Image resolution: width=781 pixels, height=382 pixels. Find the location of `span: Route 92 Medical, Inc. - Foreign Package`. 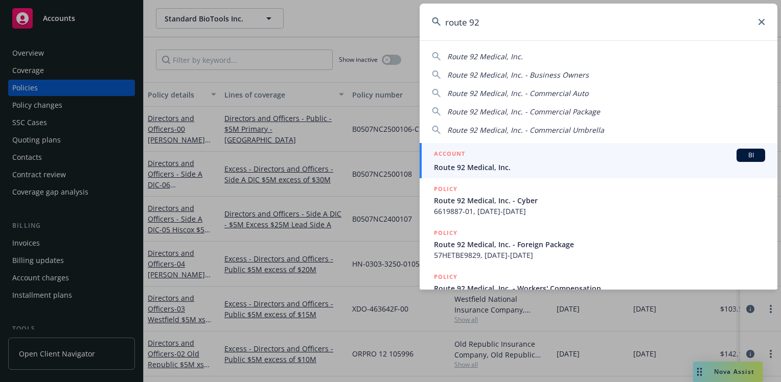

span: Route 92 Medical, Inc. - Foreign Package is located at coordinates (600, 244).